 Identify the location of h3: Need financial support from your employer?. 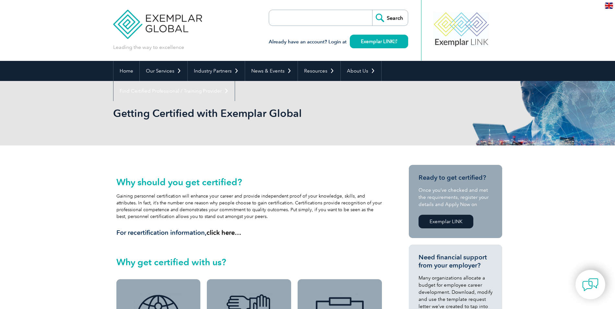
(455, 262).